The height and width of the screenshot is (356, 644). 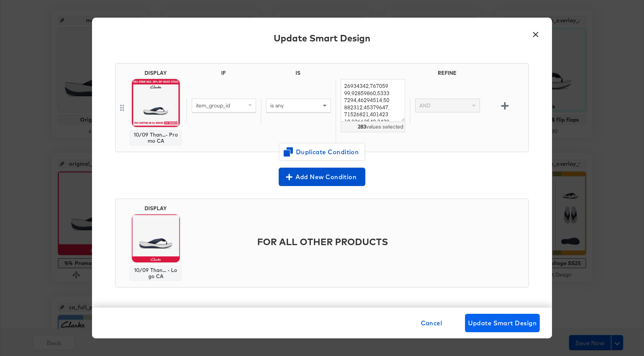 What do you see at coordinates (373, 100) in the screenshot?
I see `textarea: 26934342,76705999,92859860,53337294,46294514,50882312,45379647,71526821,40142310,83663542,3438321...` at bounding box center [373, 100].